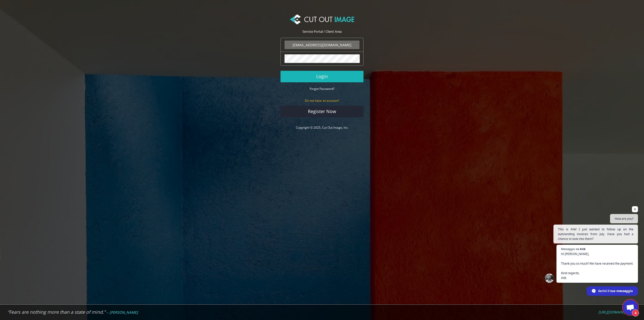  Describe the element at coordinates (322, 101) in the screenshot. I see `small: Do not have an account?` at that location.